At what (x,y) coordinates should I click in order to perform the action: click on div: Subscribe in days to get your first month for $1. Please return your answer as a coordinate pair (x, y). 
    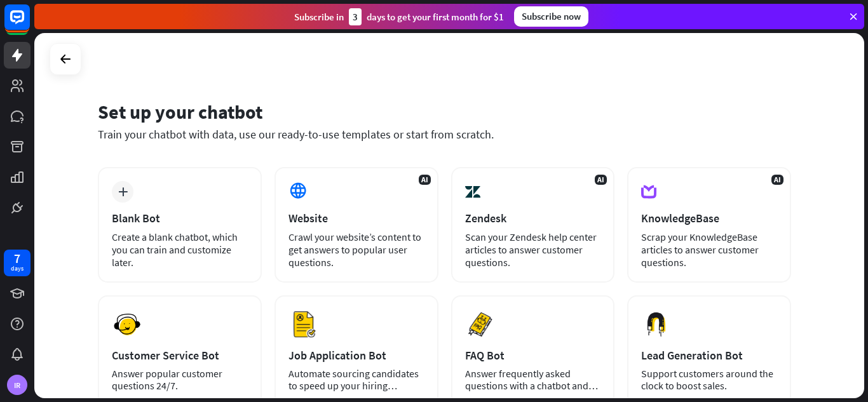
    Looking at the image, I should click on (399, 16).